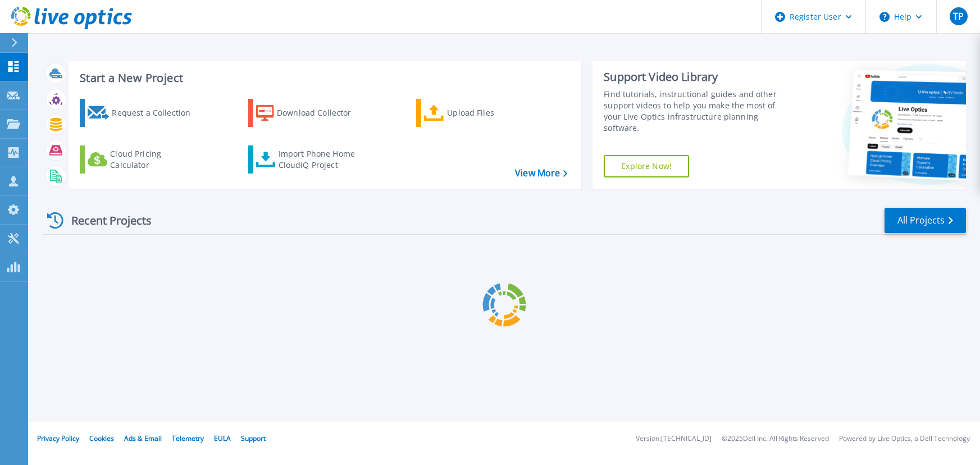 Image resolution: width=980 pixels, height=465 pixels. What do you see at coordinates (647, 166) in the screenshot?
I see `a: Explore Now!` at bounding box center [647, 166].